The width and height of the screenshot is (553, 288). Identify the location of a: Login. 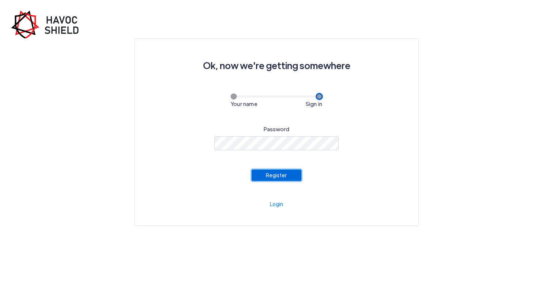
(276, 204).